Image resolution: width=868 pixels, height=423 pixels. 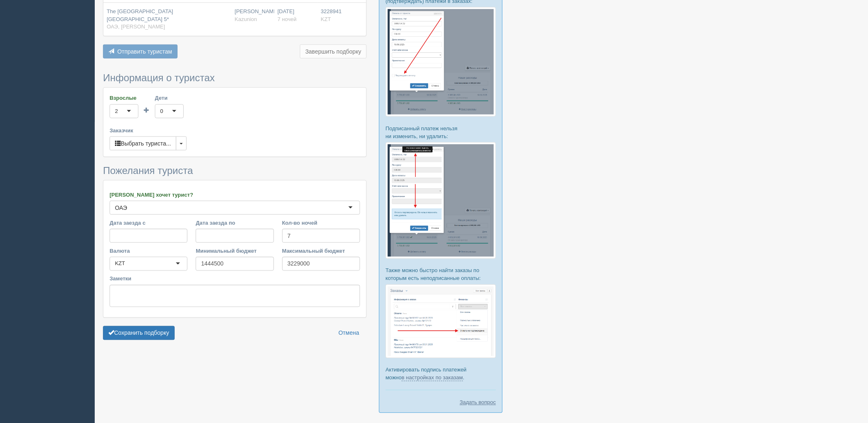 What do you see at coordinates (148, 250) in the screenshot?
I see `label: Валюта` at bounding box center [148, 250].